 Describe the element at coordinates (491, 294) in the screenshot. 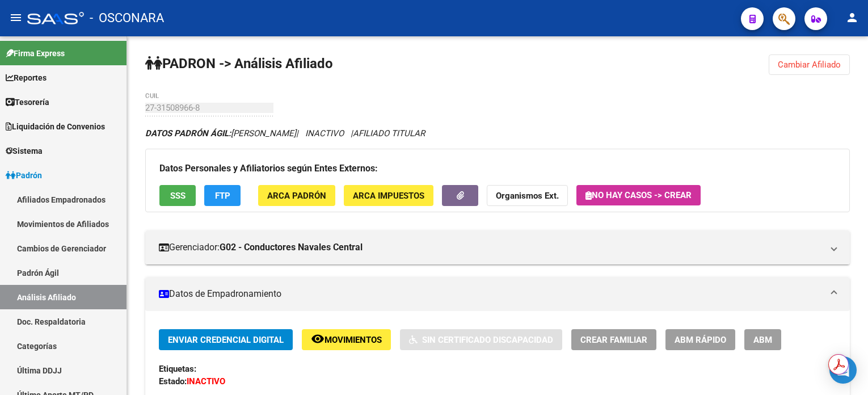

I see `mat-panel-title: Datos de Empadronamiento` at that location.